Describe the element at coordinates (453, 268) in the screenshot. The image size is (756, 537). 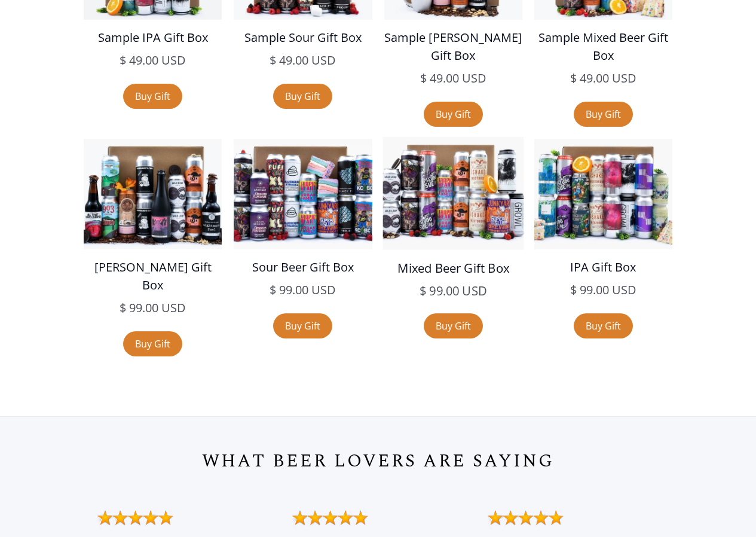
I see `h5: Mixed Beer Gift Box` at that location.